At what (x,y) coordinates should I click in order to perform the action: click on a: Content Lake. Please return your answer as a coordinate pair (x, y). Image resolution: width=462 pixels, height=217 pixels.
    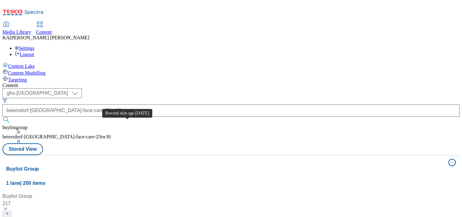
    Looking at the image, I should click on (231, 66).